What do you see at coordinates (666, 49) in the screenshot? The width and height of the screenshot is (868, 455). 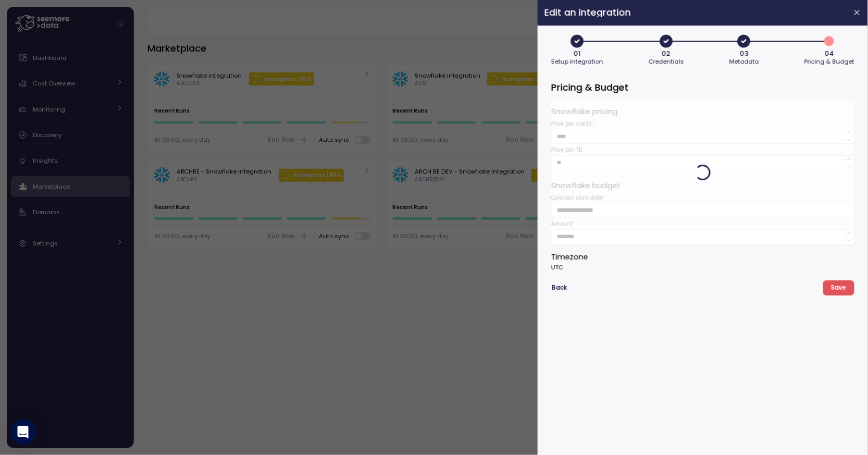 I see `button: 02Credentials` at bounding box center [666, 49].